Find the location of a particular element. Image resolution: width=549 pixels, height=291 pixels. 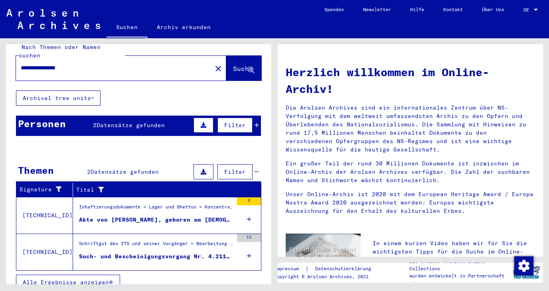

p: wurden entwickelt in Partnerschaft mit is located at coordinates (459, 279).